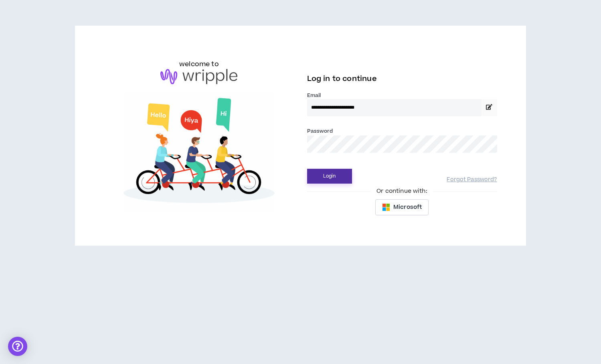  Describe the element at coordinates (407, 208) in the screenshot. I see `span: Microsoft` at that location.